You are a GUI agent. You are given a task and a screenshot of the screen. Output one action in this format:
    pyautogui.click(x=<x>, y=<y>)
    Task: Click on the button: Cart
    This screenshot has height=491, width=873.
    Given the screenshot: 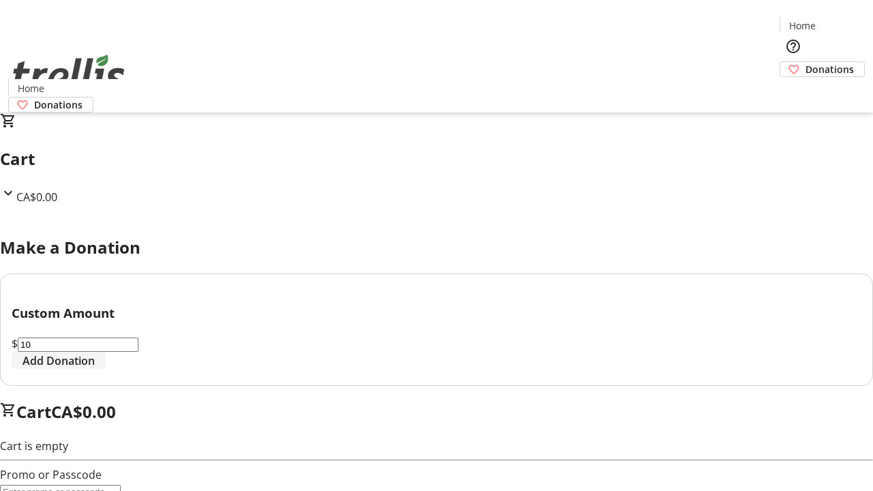 What is the action you would take?
    pyautogui.click(x=793, y=91)
    